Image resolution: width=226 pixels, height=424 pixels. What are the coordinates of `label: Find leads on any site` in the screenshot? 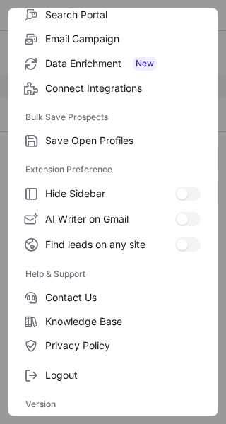 It's located at (113, 245).